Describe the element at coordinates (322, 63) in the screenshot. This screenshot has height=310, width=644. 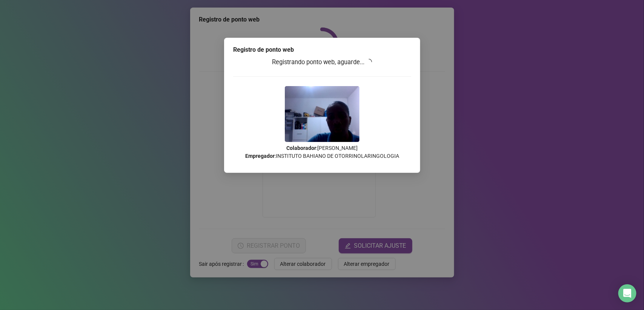
I see `h3: Registrando ponto web, aguarde...` at that location.